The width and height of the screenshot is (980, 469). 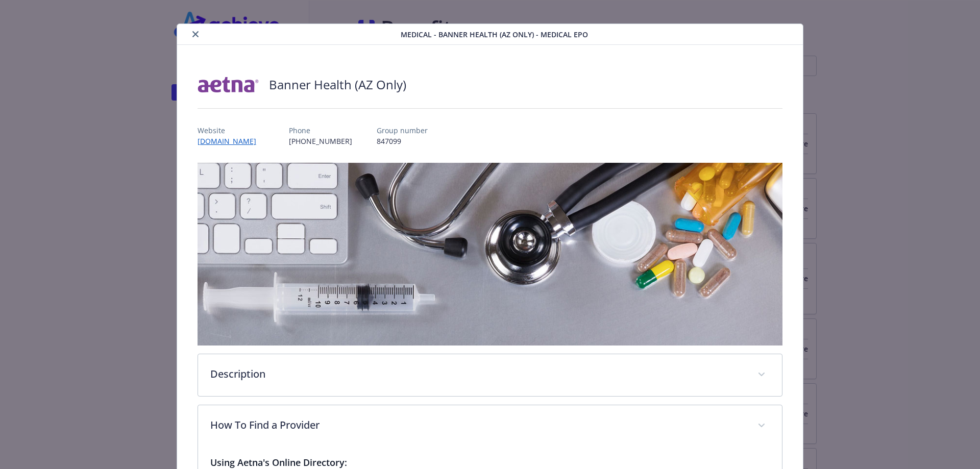 I want to click on span: Medical - Banner Health (AZ Only) - Medical EPO, so click(x=494, y=34).